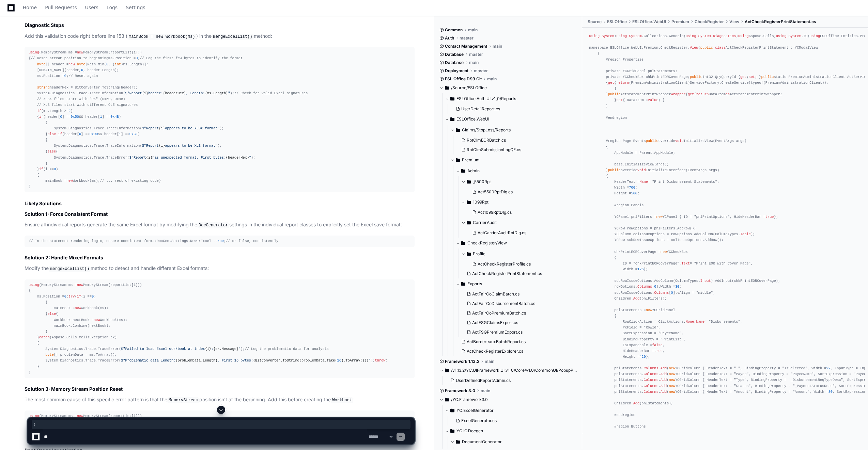 This screenshot has height=450, width=868. Describe the element at coordinates (380, 361) in the screenshot. I see `span: throw` at that location.